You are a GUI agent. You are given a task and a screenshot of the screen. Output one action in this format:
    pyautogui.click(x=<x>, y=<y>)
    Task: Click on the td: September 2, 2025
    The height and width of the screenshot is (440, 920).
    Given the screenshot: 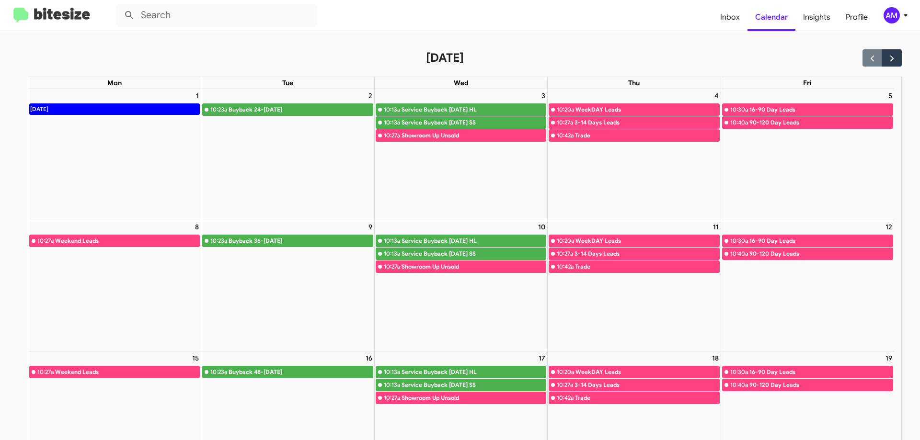 What is the action you would take?
    pyautogui.click(x=288, y=155)
    